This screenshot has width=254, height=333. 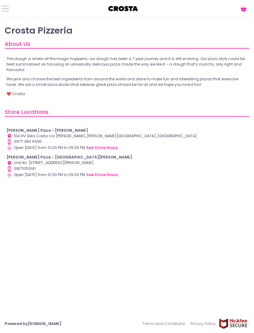 What do you see at coordinates (165, 324) in the screenshot?
I see `a: Terms and Conditions` at bounding box center [165, 324].